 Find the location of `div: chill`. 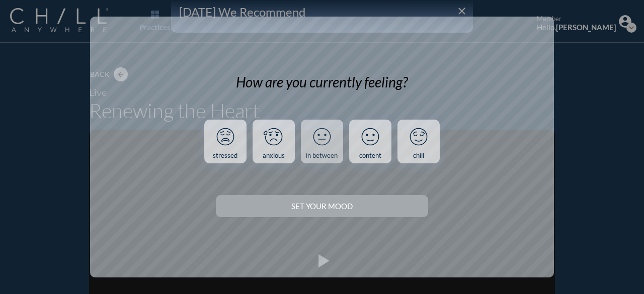

div: chill is located at coordinates (419, 156).